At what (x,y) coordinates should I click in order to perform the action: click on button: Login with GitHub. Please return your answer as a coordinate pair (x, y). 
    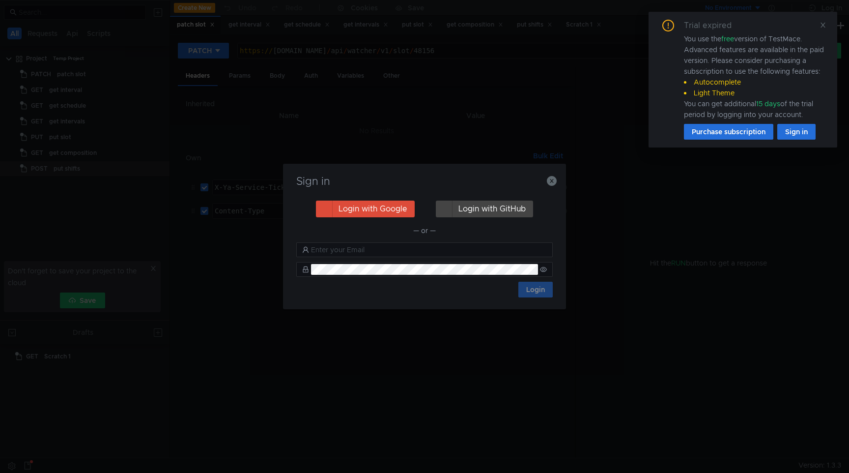
    Looking at the image, I should click on (485, 209).